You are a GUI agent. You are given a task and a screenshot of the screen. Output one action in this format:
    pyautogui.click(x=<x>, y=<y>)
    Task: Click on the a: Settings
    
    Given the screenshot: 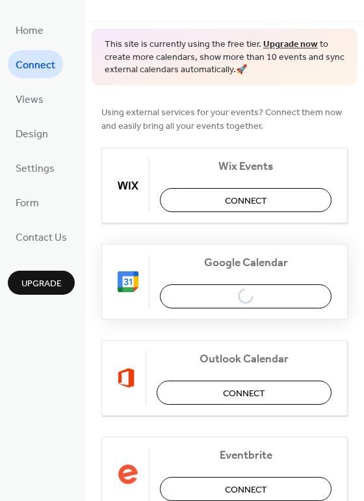 What is the action you would take?
    pyautogui.click(x=35, y=167)
    